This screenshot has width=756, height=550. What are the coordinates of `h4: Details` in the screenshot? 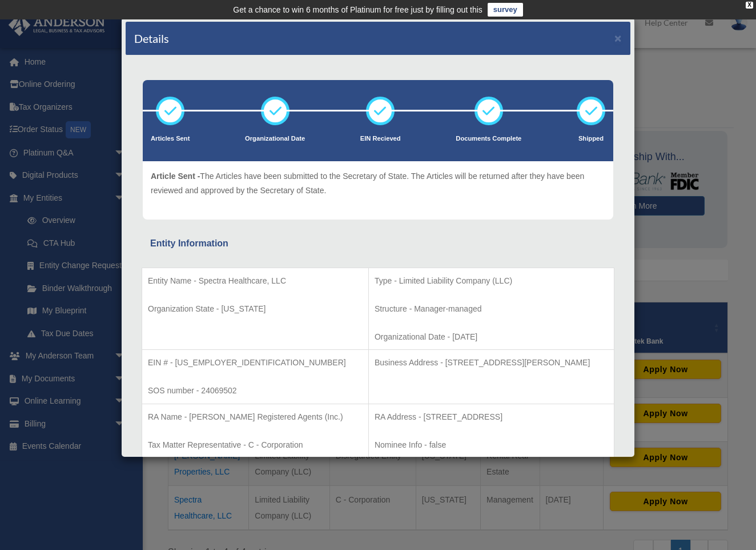 It's located at (151, 39).